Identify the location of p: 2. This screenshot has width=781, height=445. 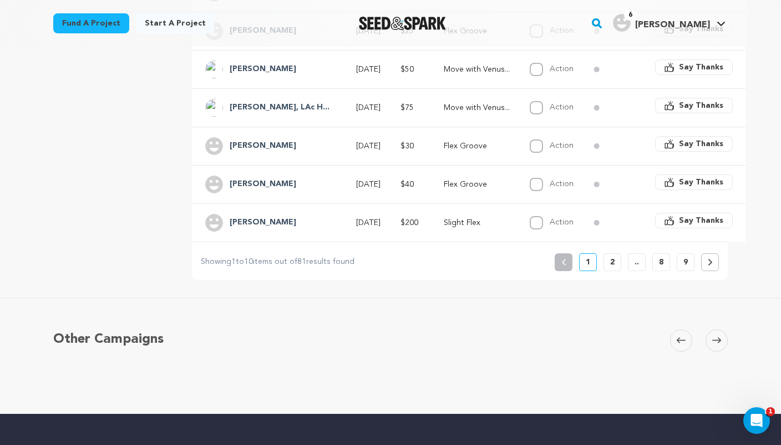
(613, 262).